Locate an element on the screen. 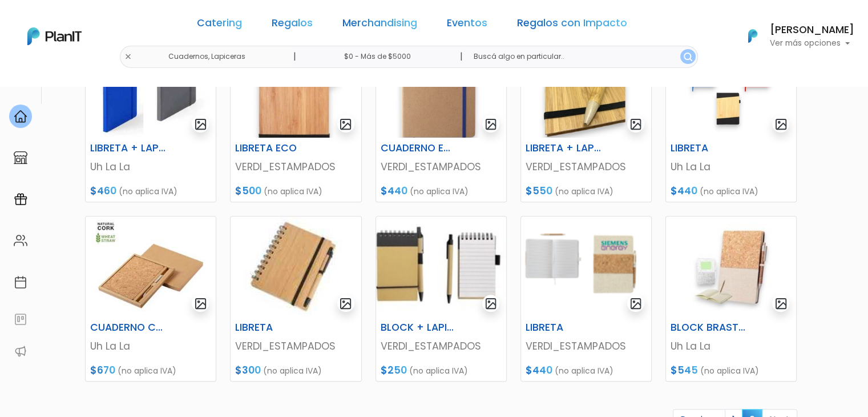 The width and height of the screenshot is (868, 417). a: gallery-light CUADERNO ECO VERDI_ESTAMPADOS $440 (no aplica IVA) is located at coordinates (442, 119).